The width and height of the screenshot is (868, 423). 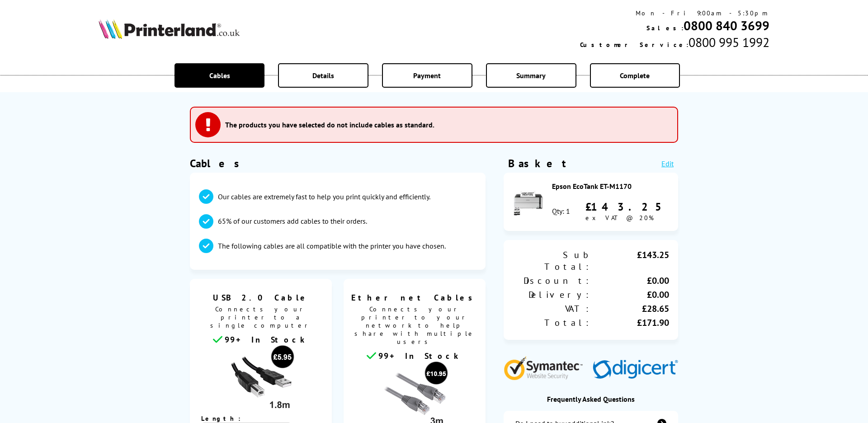 What do you see at coordinates (552, 261) in the screenshot?
I see `div: Sub Total:` at bounding box center [552, 261].